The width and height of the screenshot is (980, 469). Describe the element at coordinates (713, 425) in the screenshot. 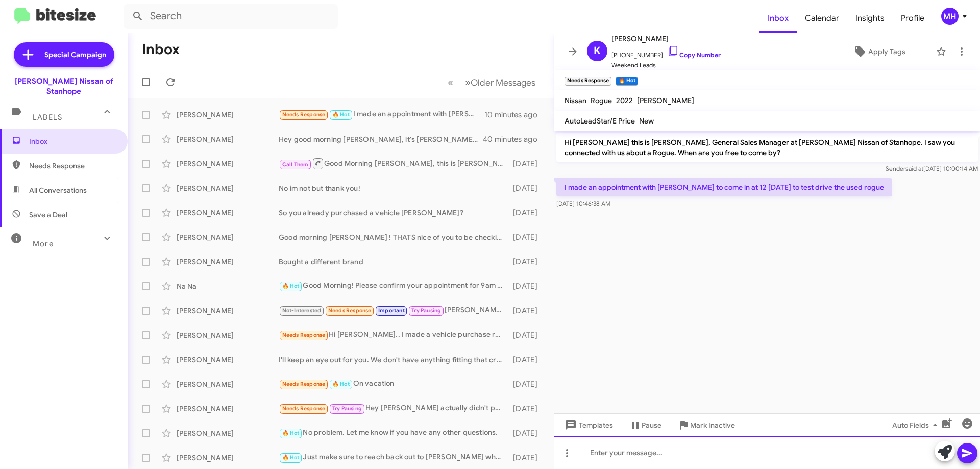

I see `span: Mark Inactive` at that location.